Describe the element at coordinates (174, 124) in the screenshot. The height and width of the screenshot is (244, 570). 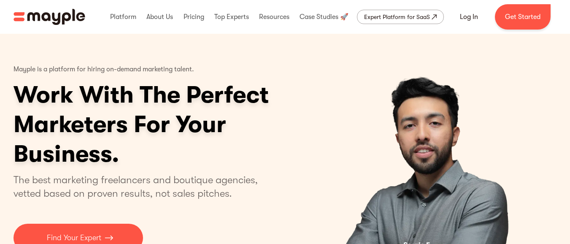
I see `h1: Work With The Perfect Marketers For Your Business.` at that location.